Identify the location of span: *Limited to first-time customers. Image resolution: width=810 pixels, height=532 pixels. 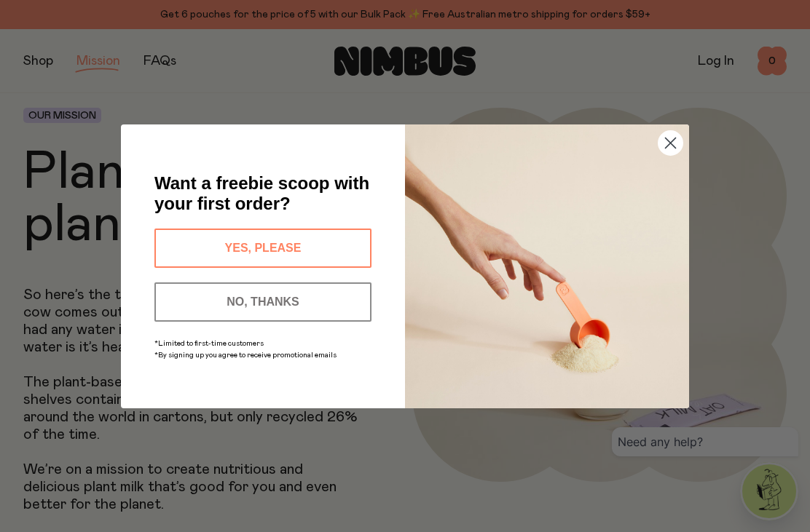
(209, 343).